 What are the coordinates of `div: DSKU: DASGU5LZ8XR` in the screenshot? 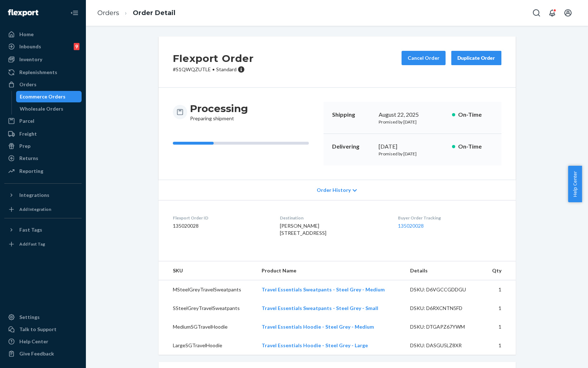 It's located at (444, 345).